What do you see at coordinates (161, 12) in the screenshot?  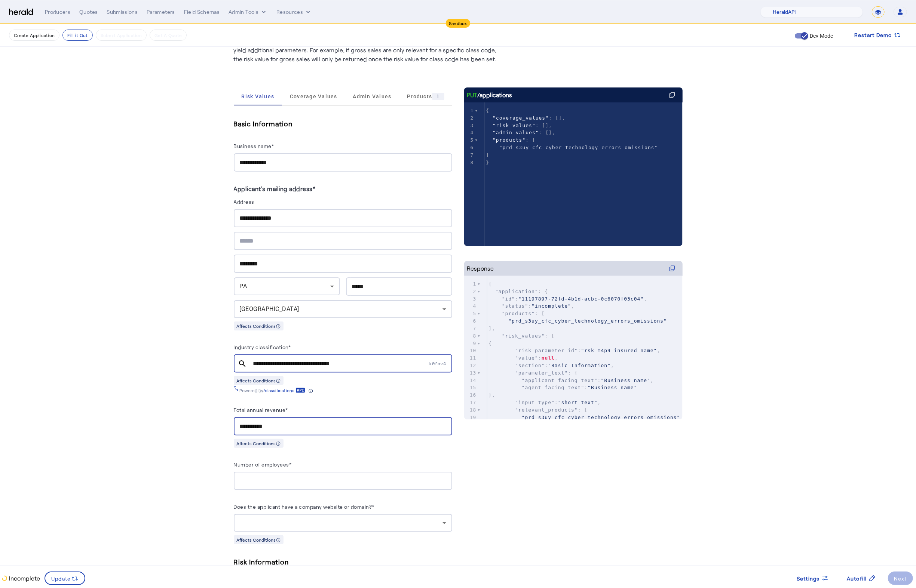 I see `div: Parameters` at bounding box center [161, 12].